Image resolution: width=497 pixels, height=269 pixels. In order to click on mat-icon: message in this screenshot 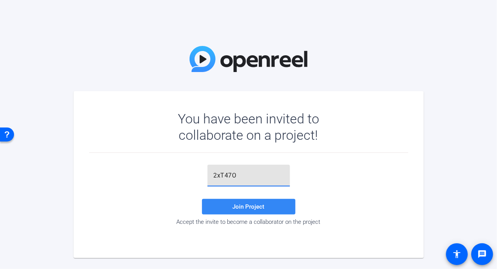, I will do `click(482, 254)`.